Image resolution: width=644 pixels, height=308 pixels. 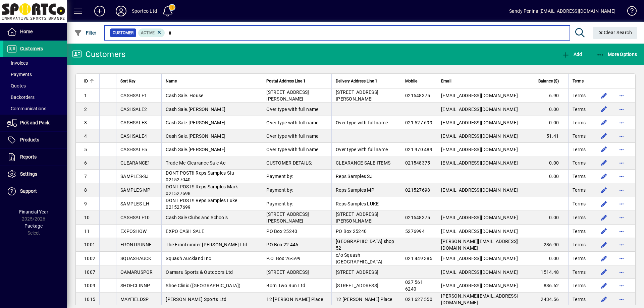 I want to click on span: ID, so click(x=86, y=81).